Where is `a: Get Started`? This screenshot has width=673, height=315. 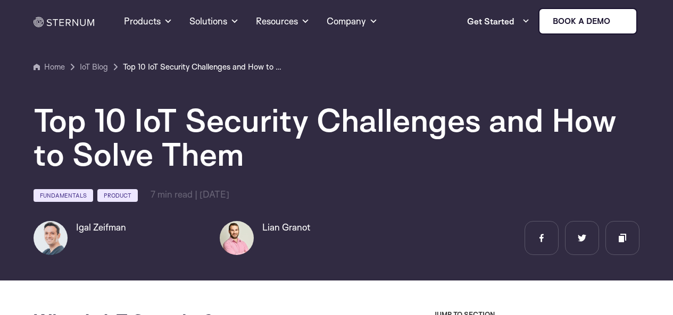 a: Get Started is located at coordinates (498, 21).